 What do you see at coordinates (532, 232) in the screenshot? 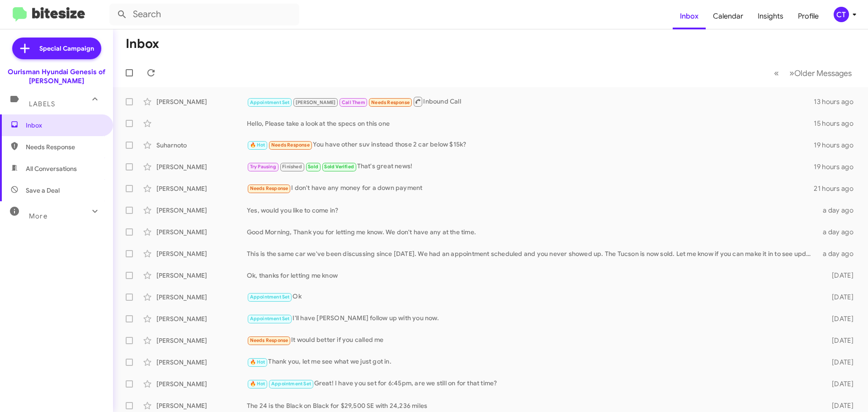
I see `div: Good Morning, Thank you for letting me know. We don't have any at the time.` at bounding box center [532, 232].